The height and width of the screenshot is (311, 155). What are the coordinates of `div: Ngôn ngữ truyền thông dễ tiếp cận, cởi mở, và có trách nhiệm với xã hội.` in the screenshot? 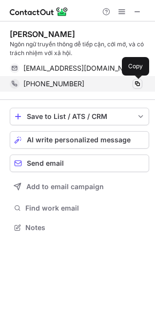 It's located at (80, 49).